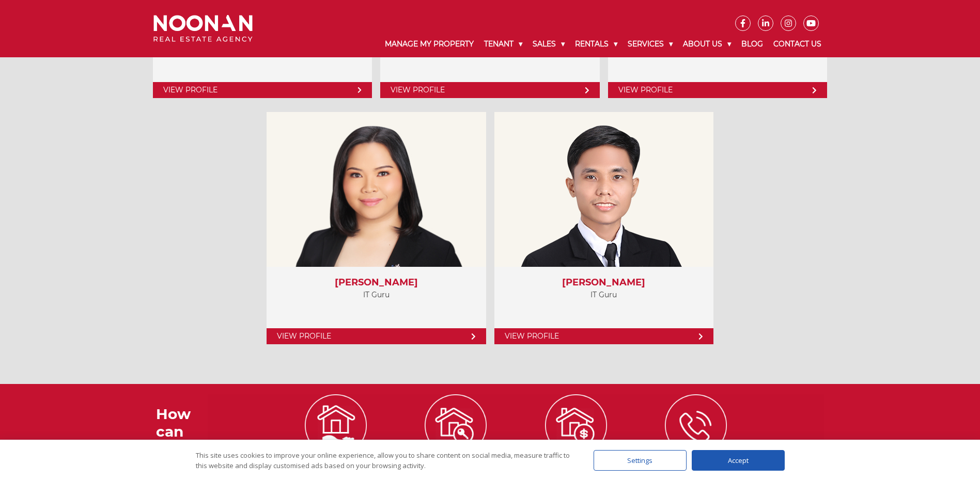 The image size is (980, 481). Describe the element at coordinates (549, 44) in the screenshot. I see `a: Sales` at that location.